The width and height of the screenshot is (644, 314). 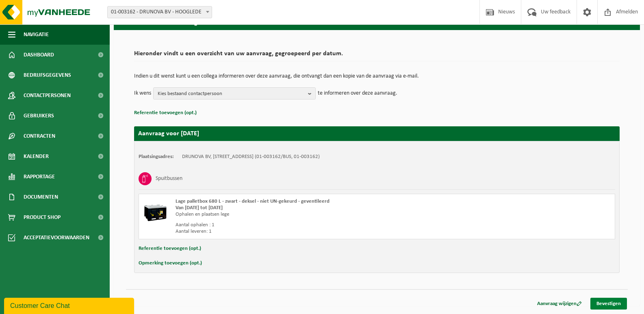 I want to click on h3: Spuitbussen, so click(x=169, y=179).